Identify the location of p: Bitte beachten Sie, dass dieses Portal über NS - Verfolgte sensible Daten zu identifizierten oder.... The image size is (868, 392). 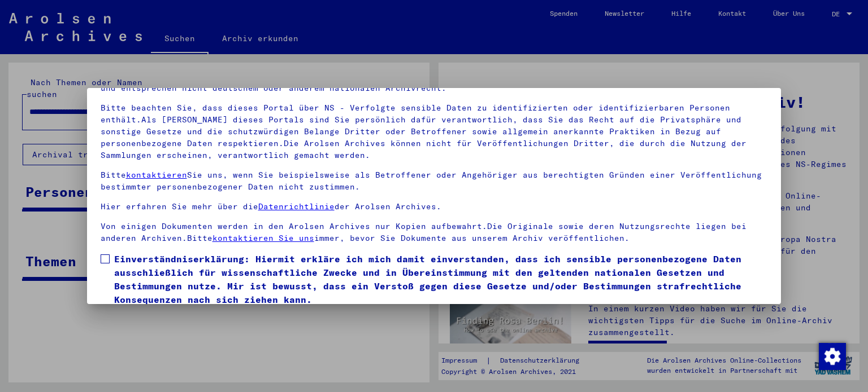
(434, 132).